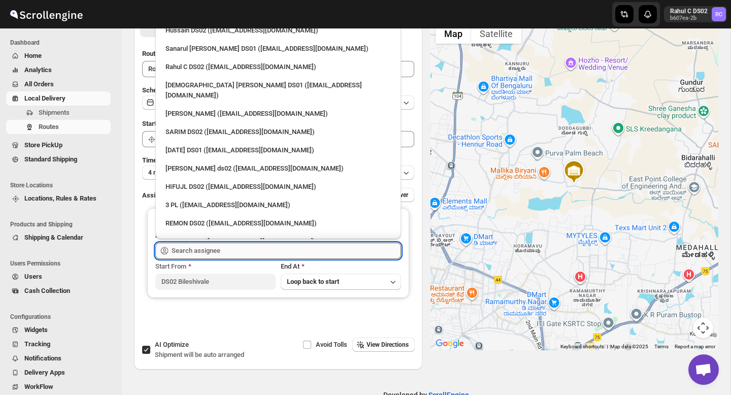 The width and height of the screenshot is (731, 395). What do you see at coordinates (33, 55) in the screenshot?
I see `span: Home` at bounding box center [33, 55].